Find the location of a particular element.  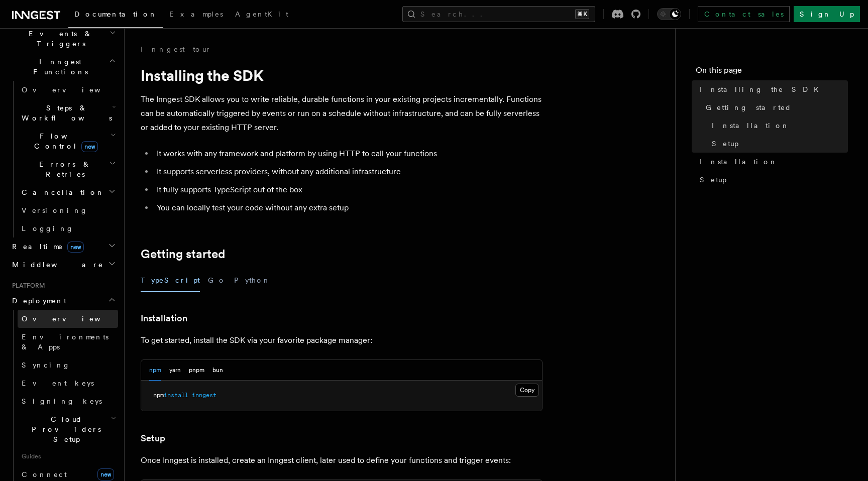

p: To get started, install the SDK via your favorite package manager: is located at coordinates (341, 341).